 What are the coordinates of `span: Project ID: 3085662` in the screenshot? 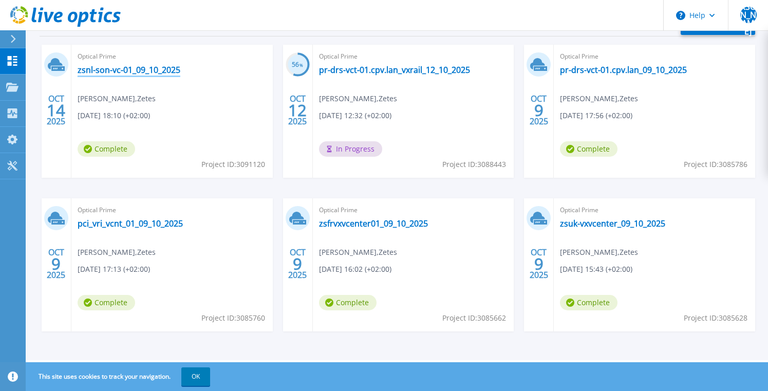 It's located at (474, 318).